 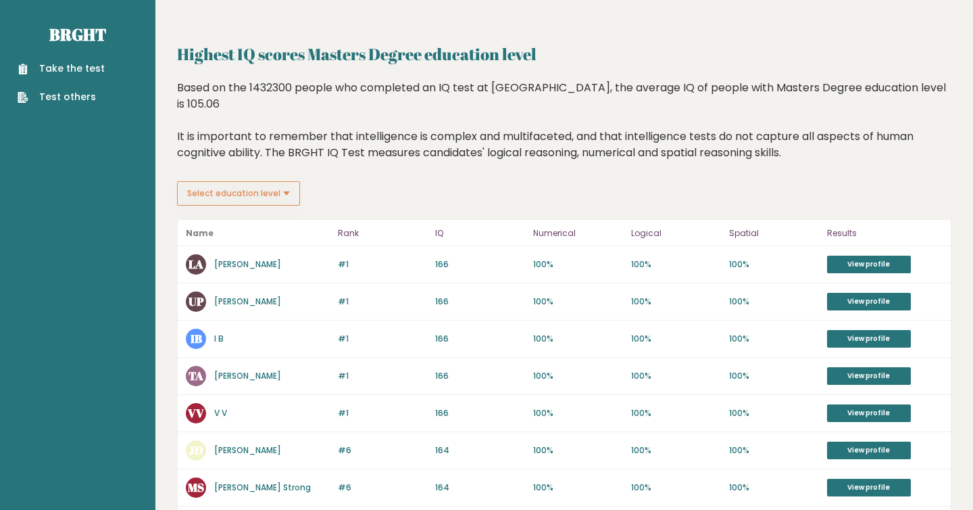 What do you see at coordinates (383, 233) in the screenshot?
I see `p: Rank` at bounding box center [383, 233].